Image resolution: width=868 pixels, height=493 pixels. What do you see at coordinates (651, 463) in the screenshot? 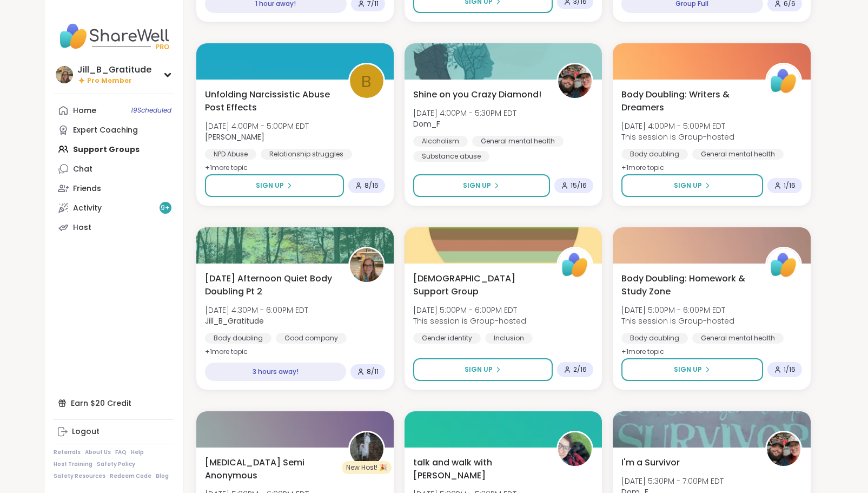
I see `span: I'm a Survivor` at bounding box center [651, 463].